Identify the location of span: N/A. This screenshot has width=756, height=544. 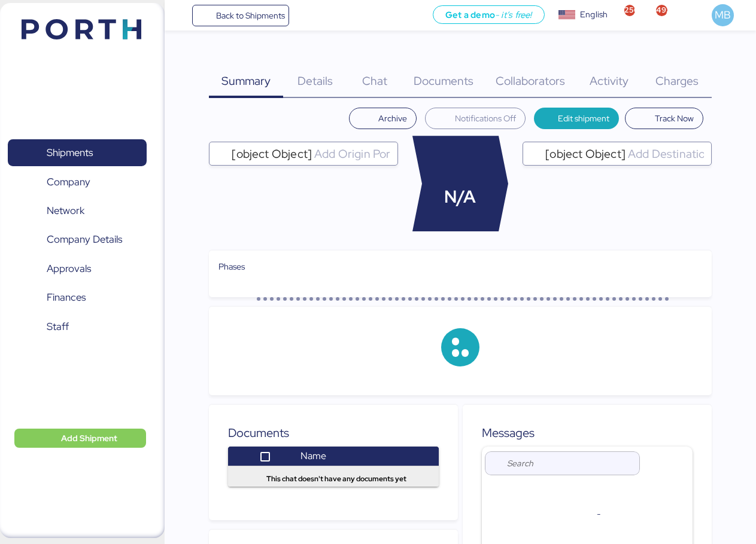
(460, 197).